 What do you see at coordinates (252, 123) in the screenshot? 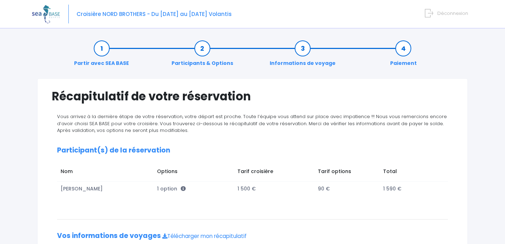
I see `span: Vous arrivez à la dernière étape de votre réservation, votre départ est proche. Toute l’équipe vo...` at bounding box center [252, 123].